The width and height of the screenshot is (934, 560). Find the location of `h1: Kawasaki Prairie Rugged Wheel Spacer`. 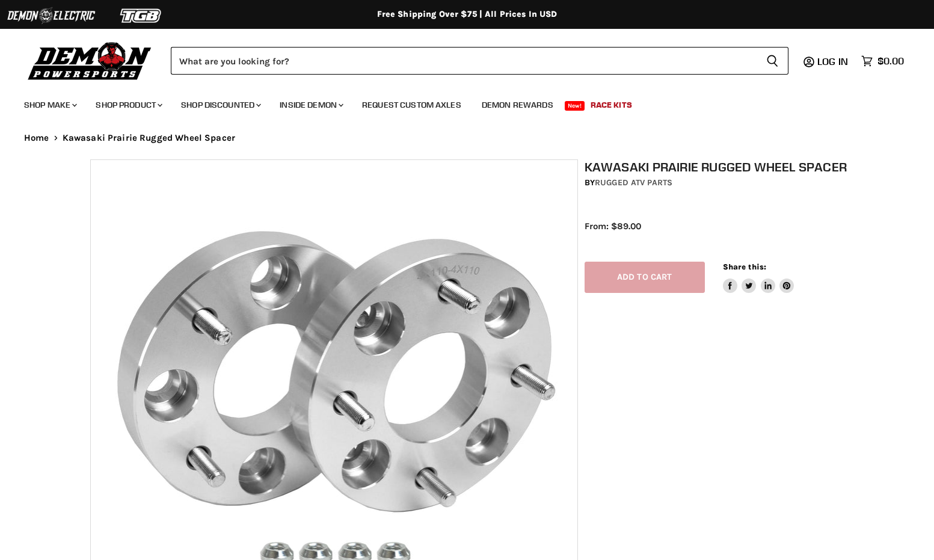

h1: Kawasaki Prairie Rugged Wheel Spacer is located at coordinates (718, 166).